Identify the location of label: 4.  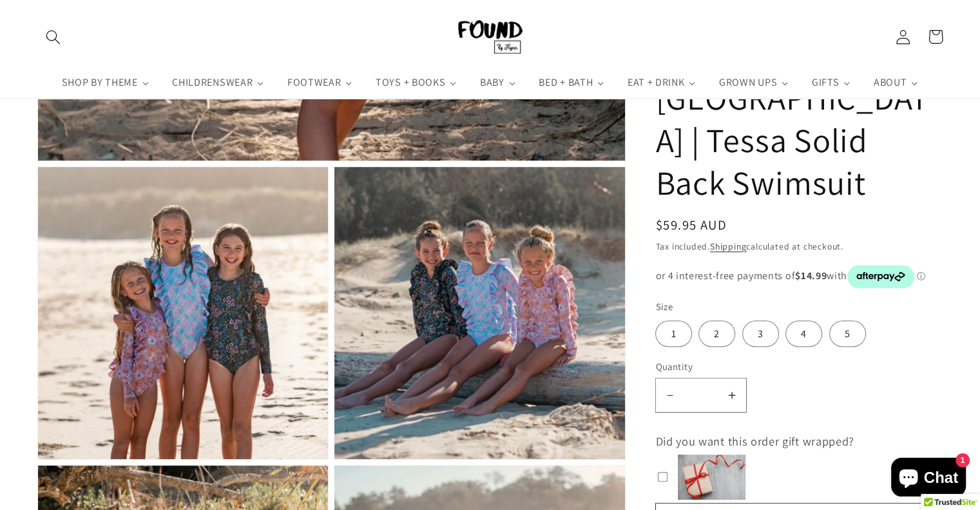
(803, 333).